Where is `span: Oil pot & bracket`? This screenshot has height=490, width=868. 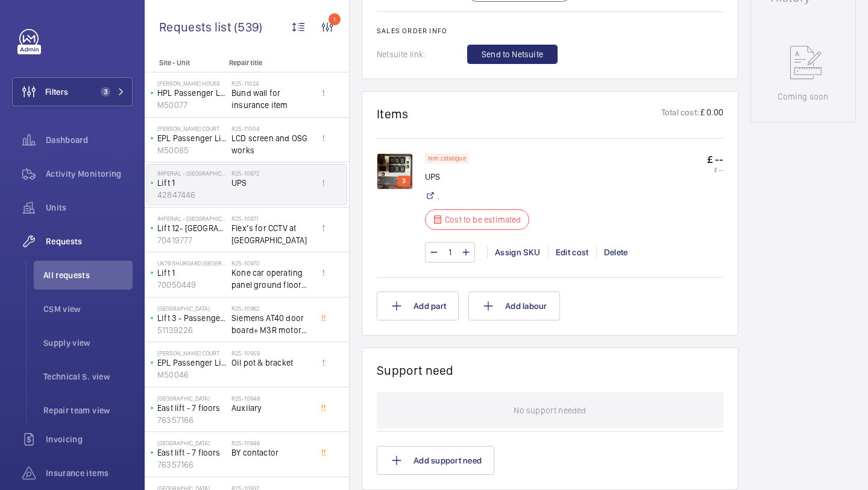
span: Oil pot & bracket is located at coordinates (271, 362).